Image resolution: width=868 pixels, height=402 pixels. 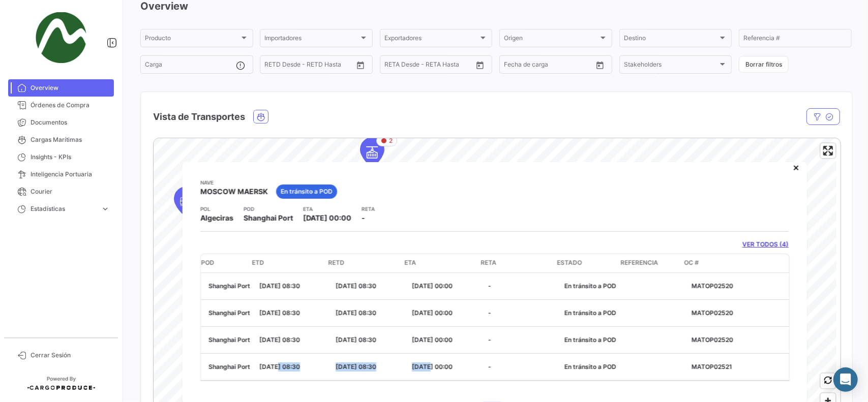 I want to click on datatable-header-cell: ETD, so click(x=286, y=263).